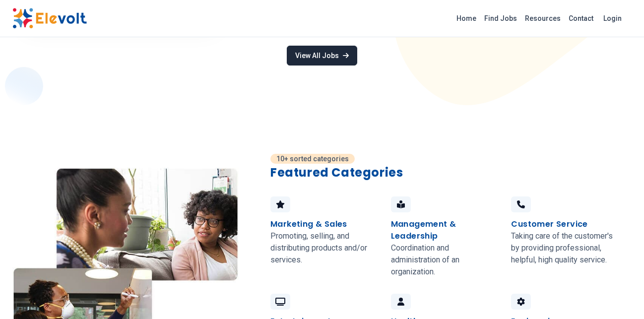  Describe the element at coordinates (445, 260) in the screenshot. I see `p: Coordination and administration of an organization.` at that location.